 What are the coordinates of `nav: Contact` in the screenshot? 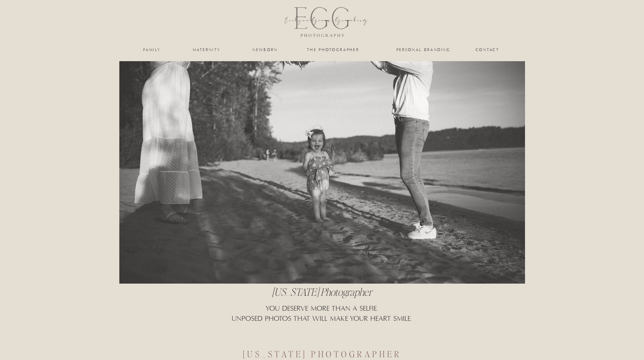 It's located at (488, 50).